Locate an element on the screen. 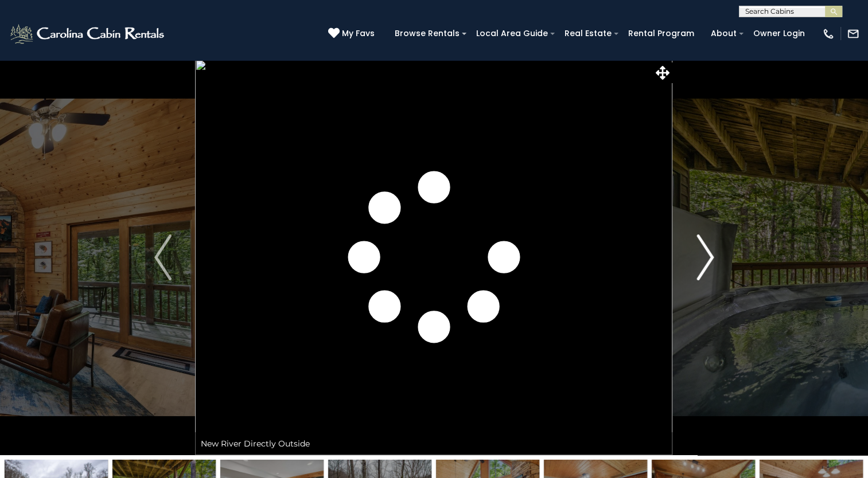 Image resolution: width=868 pixels, height=478 pixels. img: phone-regular-white.png is located at coordinates (829, 34).